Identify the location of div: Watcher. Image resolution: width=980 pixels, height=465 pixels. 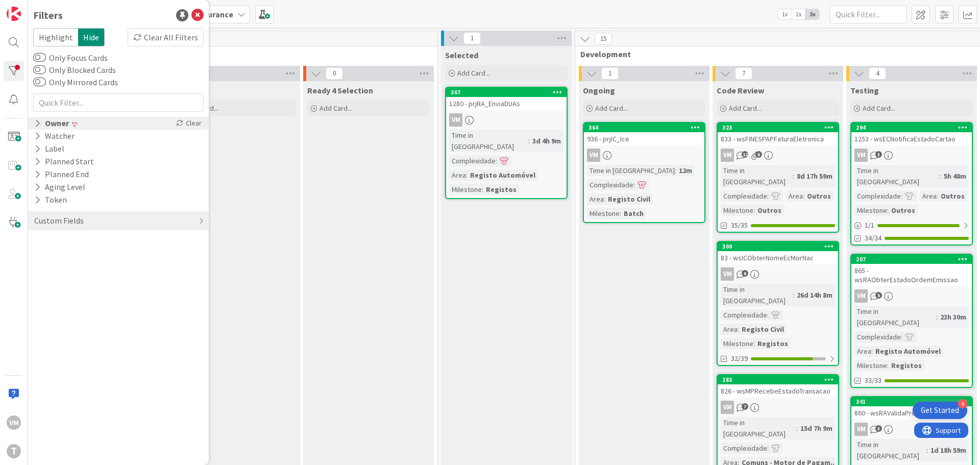
(54, 136).